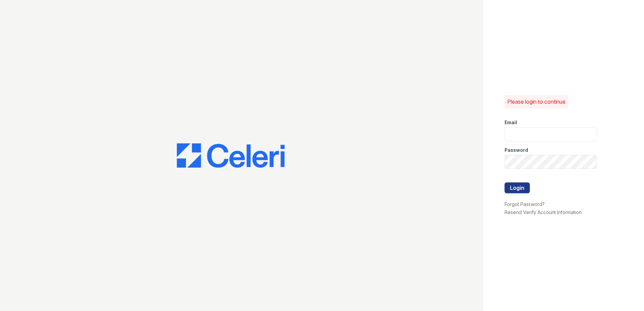 The width and height of the screenshot is (644, 311). Describe the element at coordinates (543, 212) in the screenshot. I see `a: Resend Verify Account Information` at that location.